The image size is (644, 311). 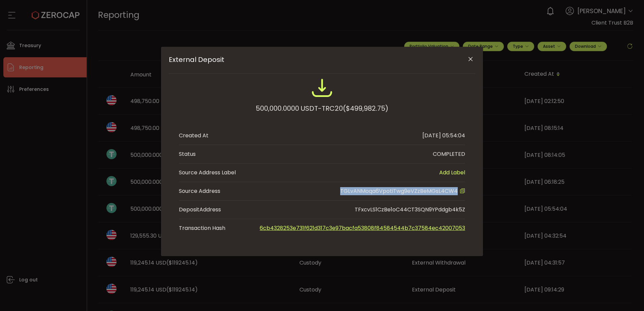 What do you see at coordinates (365, 108) in the screenshot?
I see `span: ($499,982.75)` at bounding box center [365, 108].